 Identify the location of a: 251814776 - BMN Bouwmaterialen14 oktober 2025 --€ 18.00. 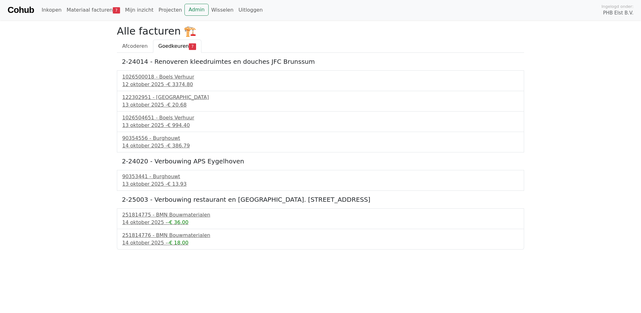
(320, 239).